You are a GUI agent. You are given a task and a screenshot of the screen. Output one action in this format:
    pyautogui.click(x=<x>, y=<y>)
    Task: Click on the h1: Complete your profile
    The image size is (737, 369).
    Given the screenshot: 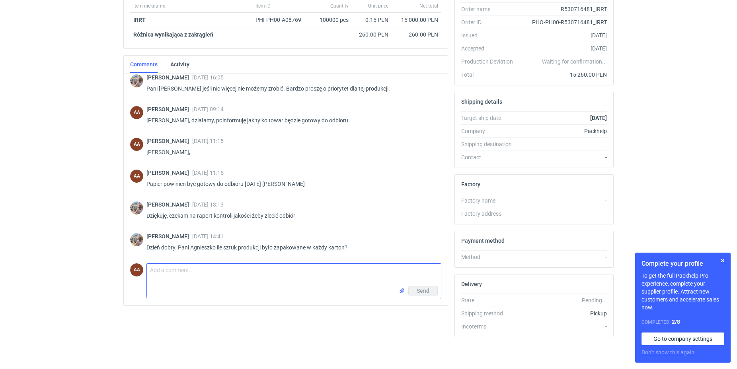 What is the action you would take?
    pyautogui.click(x=682, y=264)
    